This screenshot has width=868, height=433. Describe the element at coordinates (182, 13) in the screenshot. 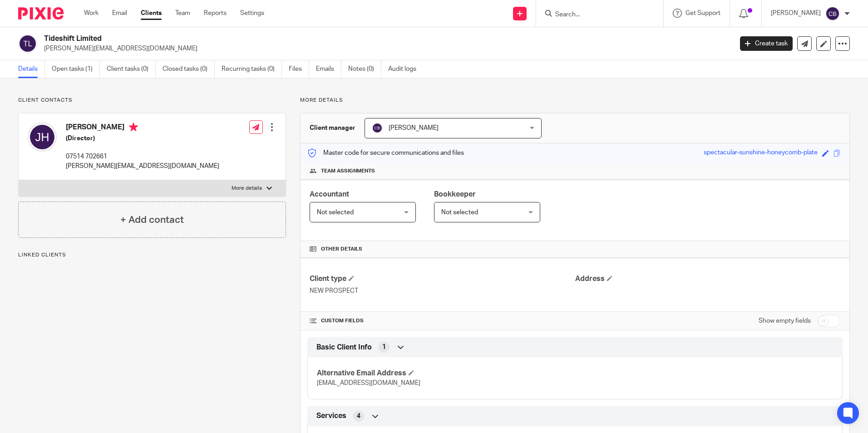

I see `a: Team` at that location.